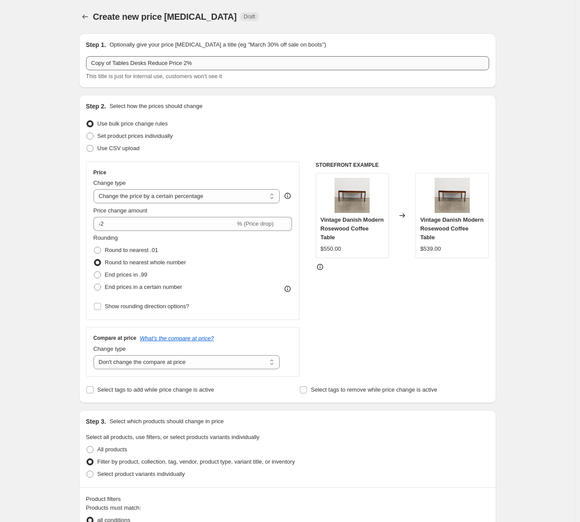 The image size is (580, 522). I want to click on div: $539.00, so click(431, 249).